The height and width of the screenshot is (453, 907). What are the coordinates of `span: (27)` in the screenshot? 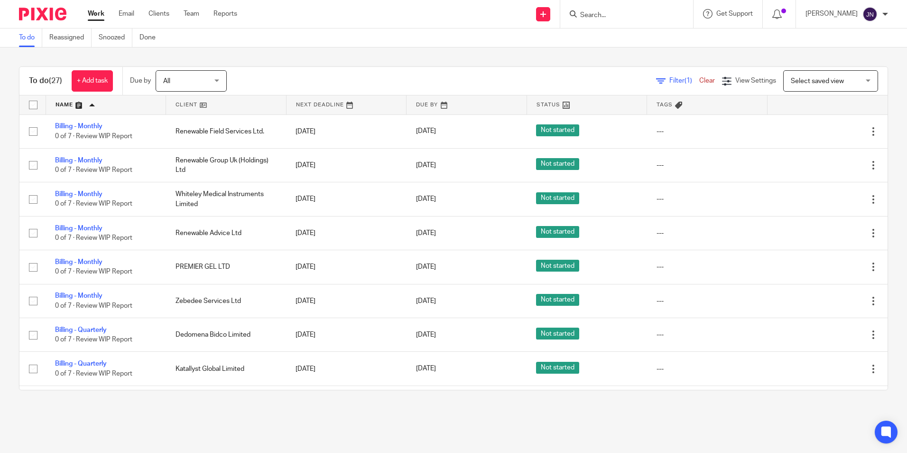 It's located at (56, 81).